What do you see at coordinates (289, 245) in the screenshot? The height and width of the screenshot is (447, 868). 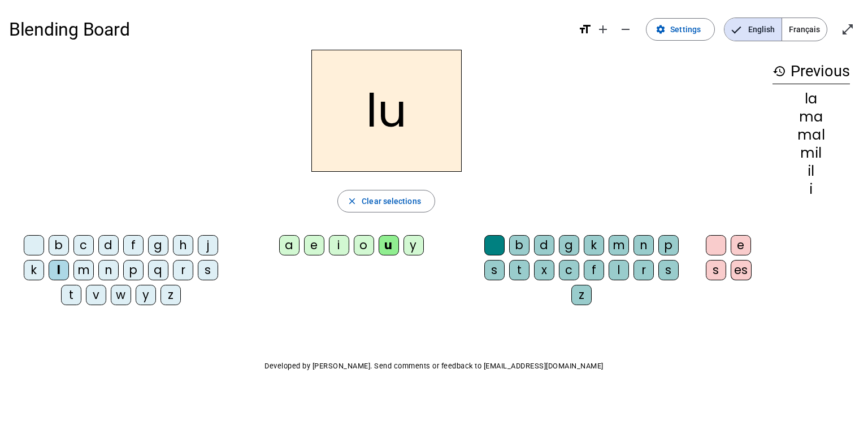 I see `div: a` at bounding box center [289, 245].